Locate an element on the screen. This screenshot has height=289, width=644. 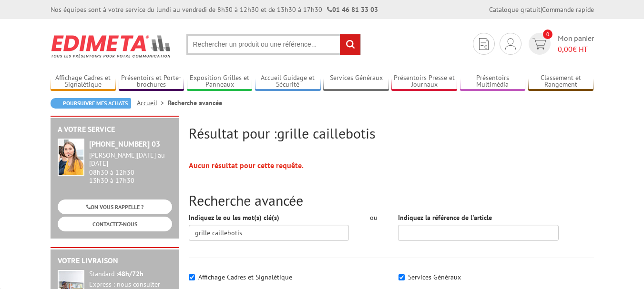
span: € HT is located at coordinates (576, 49).